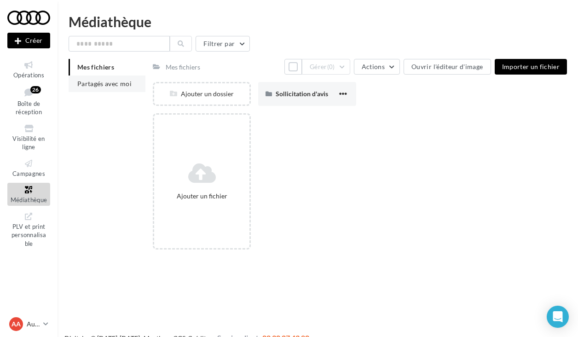 The height and width of the screenshot is (337, 578). What do you see at coordinates (202, 94) in the screenshot?
I see `div: Ajouter un dossier` at bounding box center [202, 94].